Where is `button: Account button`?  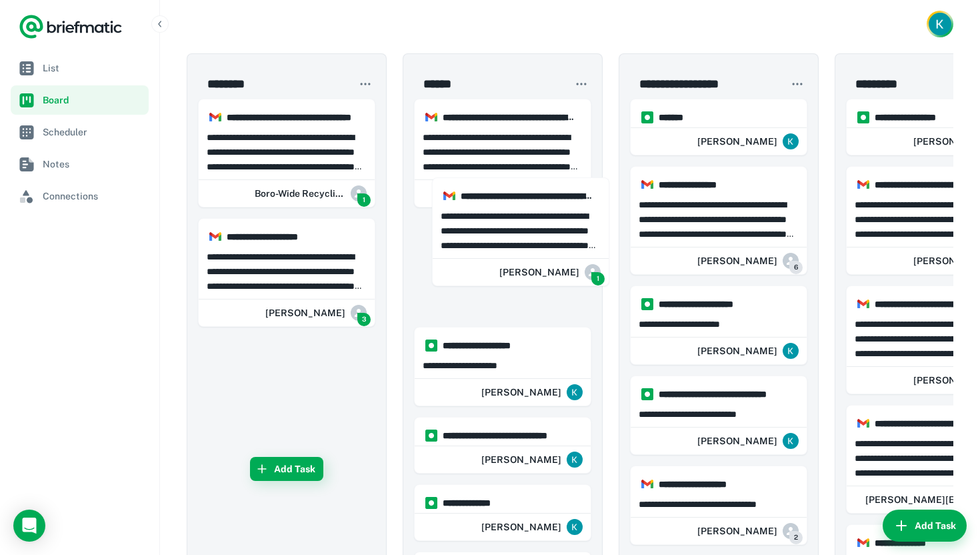
button: Account button is located at coordinates (941, 24).